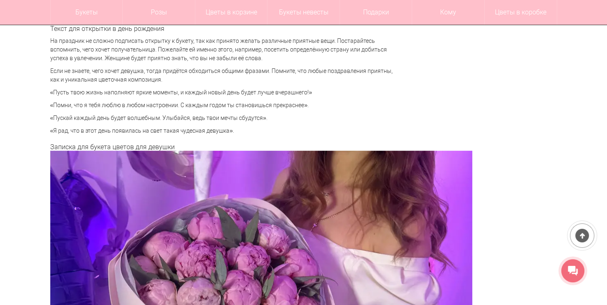 This screenshot has height=305, width=607. What do you see at coordinates (226, 49) in the screenshot?
I see `p: На праздник не сложно подписать открытку к букету, так как принято желать различные приятные вещи...` at bounding box center [226, 49].